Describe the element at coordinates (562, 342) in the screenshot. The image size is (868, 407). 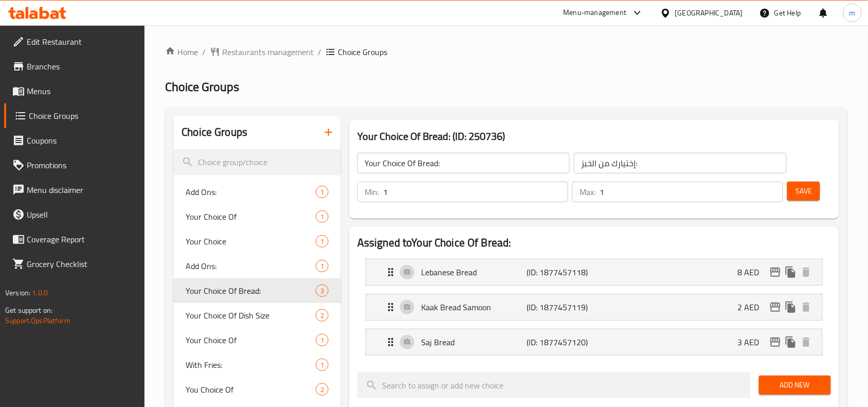
I see `p: (ID: 1877457120)` at that location.